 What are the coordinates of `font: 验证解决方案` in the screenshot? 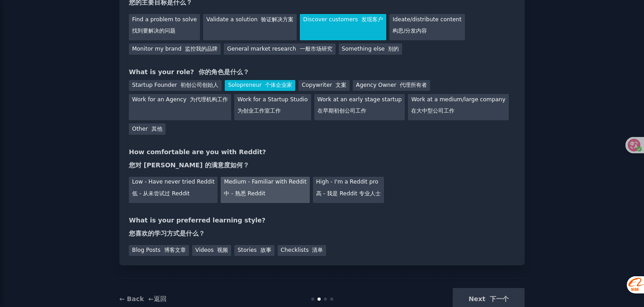 It's located at (277, 19).